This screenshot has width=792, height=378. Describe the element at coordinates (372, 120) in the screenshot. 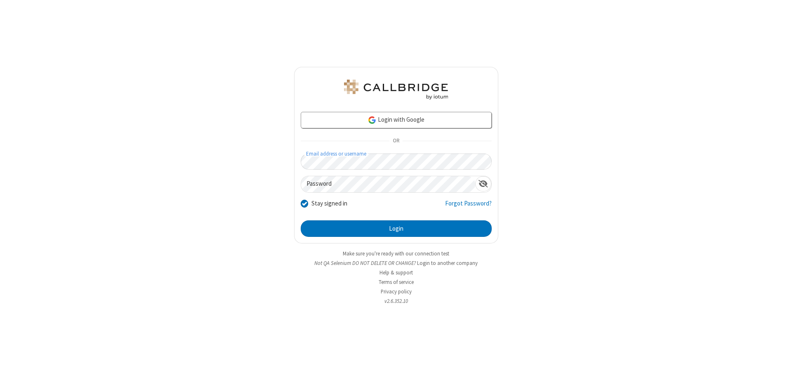

I see `img: google-icon.png` at that location.